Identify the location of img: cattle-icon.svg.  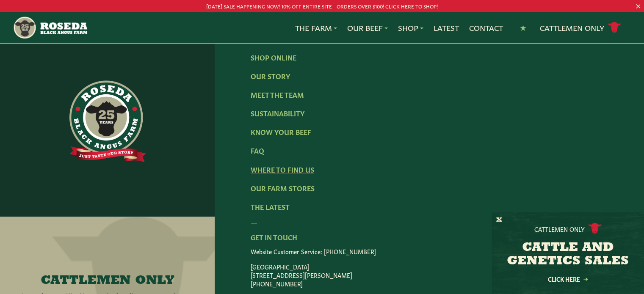
(595, 229).